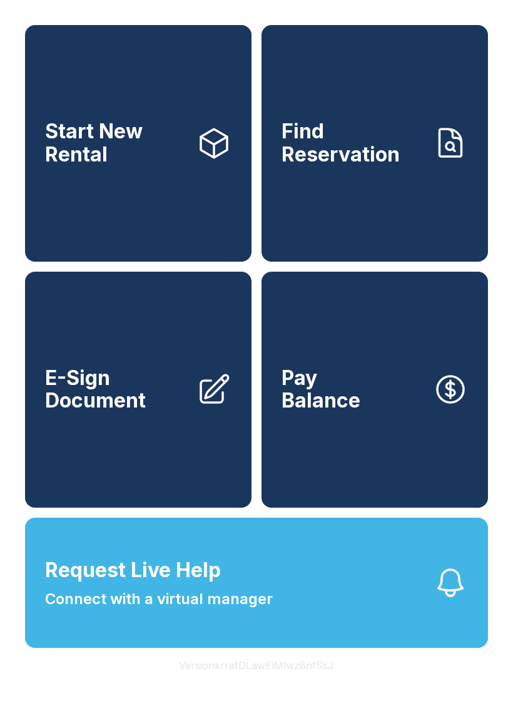 The width and height of the screenshot is (513, 708). Describe the element at coordinates (116, 143) in the screenshot. I see `span: Start New Rental` at that location.